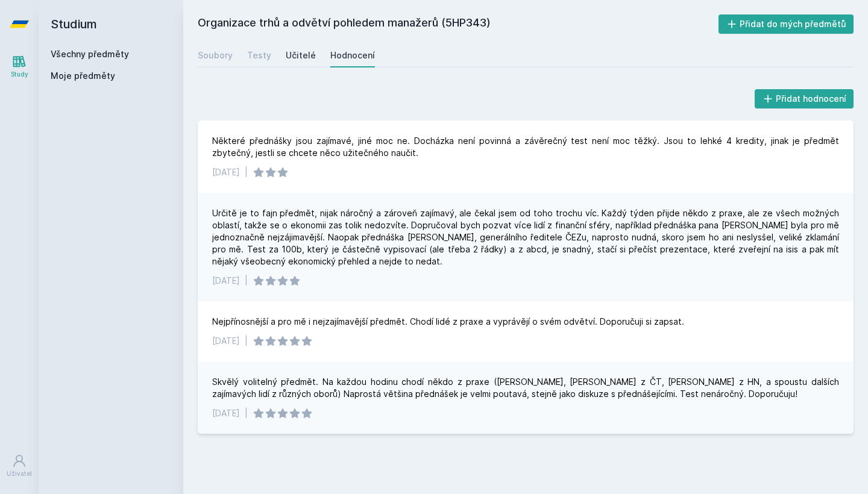  I want to click on div: Uživatel, so click(19, 474).